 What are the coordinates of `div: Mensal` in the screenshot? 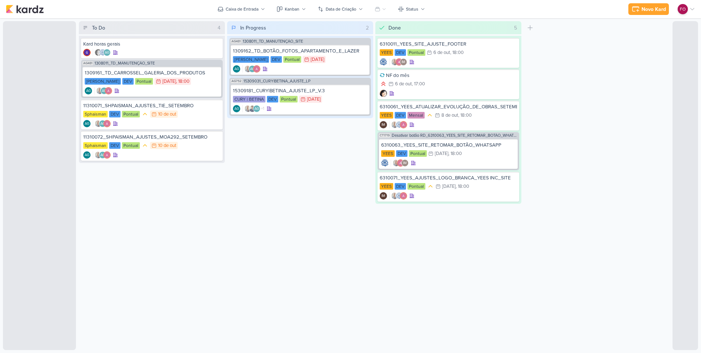 It's located at (416, 115).